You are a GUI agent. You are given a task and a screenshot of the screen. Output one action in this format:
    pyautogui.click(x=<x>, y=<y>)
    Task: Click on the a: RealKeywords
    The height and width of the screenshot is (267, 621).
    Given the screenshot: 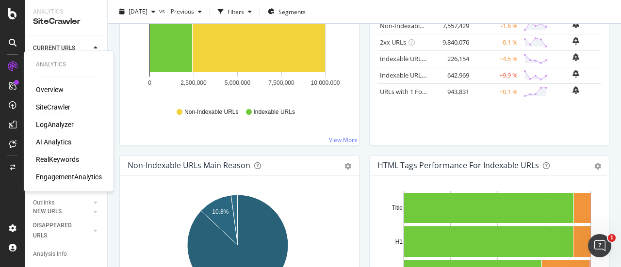 What is the action you would take?
    pyautogui.click(x=57, y=160)
    